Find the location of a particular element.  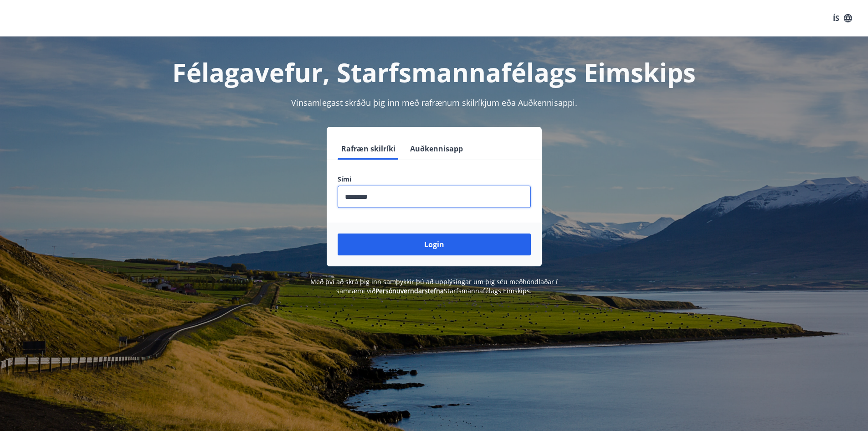

span: Með því að skrá þig inn samþykkir þú að upplýsingar um þig séu meðhöndlaðar í samræmi við Starfsm... is located at coordinates (434, 286).